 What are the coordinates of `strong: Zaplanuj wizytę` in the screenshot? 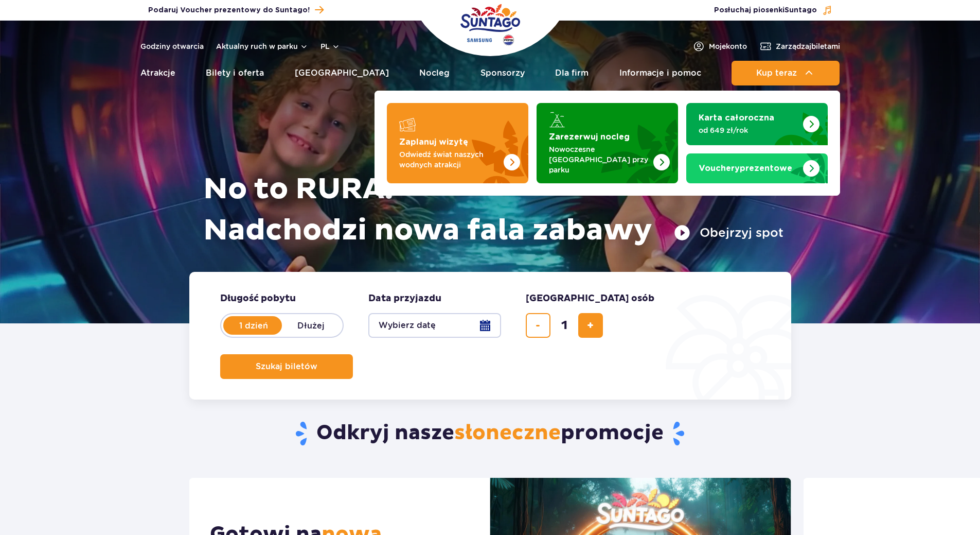 It's located at (434, 142).